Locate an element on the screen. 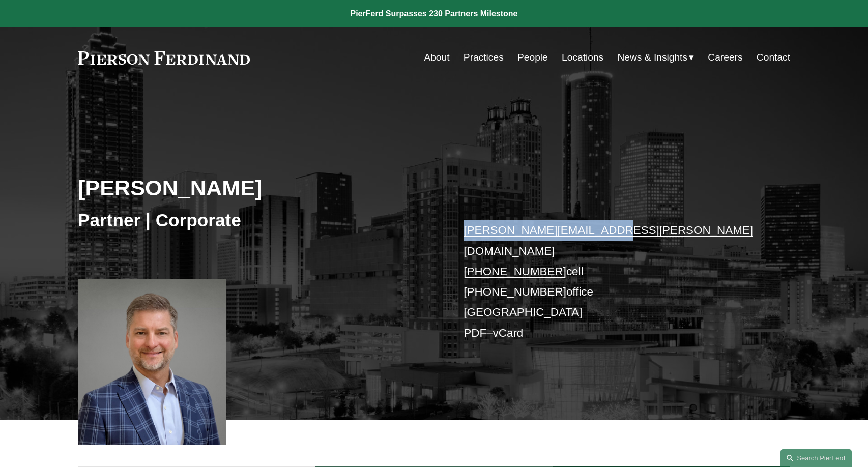 The height and width of the screenshot is (467, 868). a: People is located at coordinates (533, 57).